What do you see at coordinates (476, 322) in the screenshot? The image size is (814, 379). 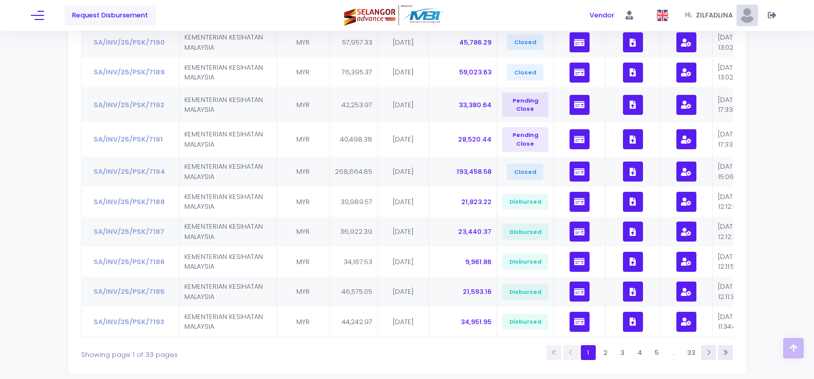 I see `span: 34,951.95` at bounding box center [476, 322].